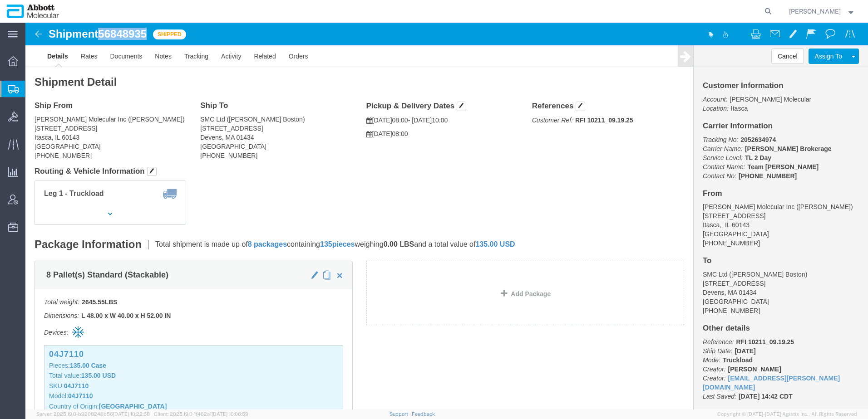 This screenshot has width=868, height=419. I want to click on a: Feedback, so click(423, 414).